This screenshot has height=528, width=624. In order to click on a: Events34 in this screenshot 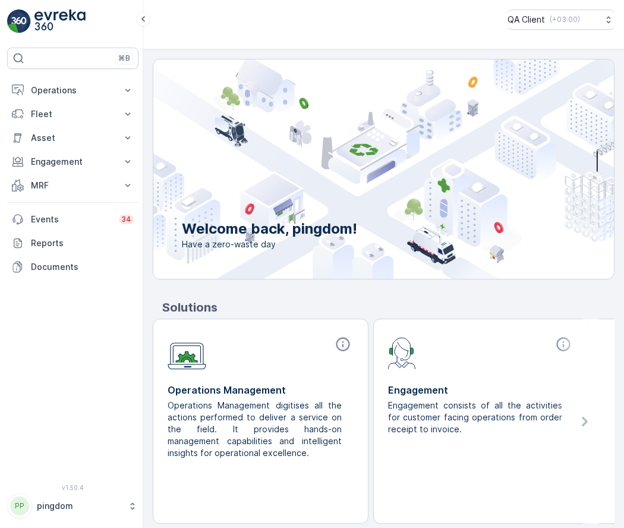, I will do `click(73, 219)`.